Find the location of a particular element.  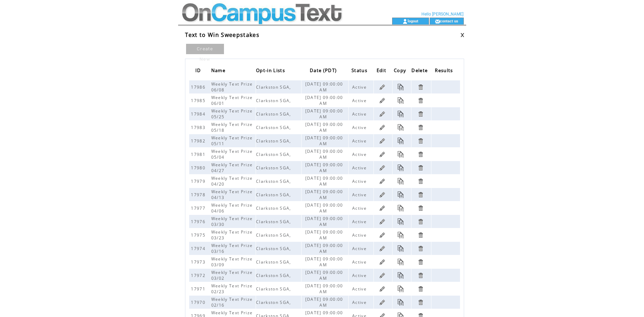

span: Weekly Text Prize 06/01 is located at coordinates (232, 100).